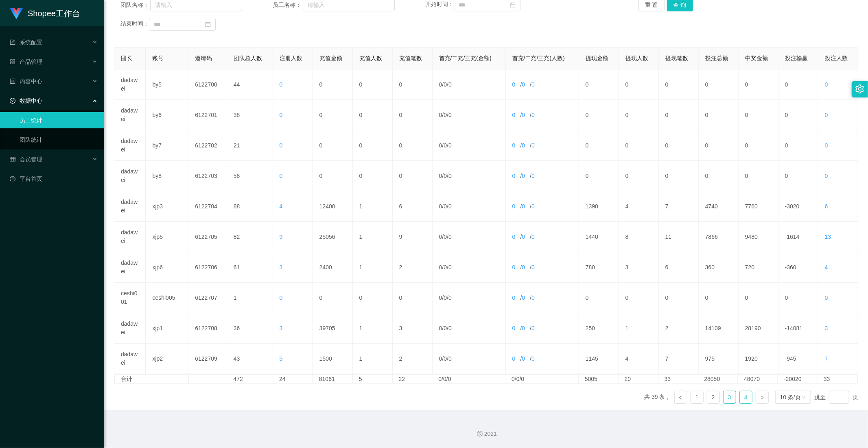  I want to click on td: xjp2, so click(167, 359).